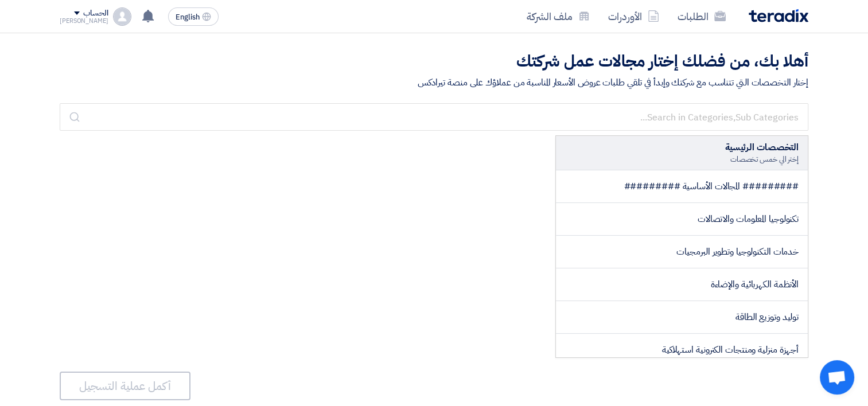 This screenshot has height=406, width=868. What do you see at coordinates (730, 349) in the screenshot?
I see `span: أجهزة منزلية ومنتجات الكترونية استهلاكية` at bounding box center [730, 349].